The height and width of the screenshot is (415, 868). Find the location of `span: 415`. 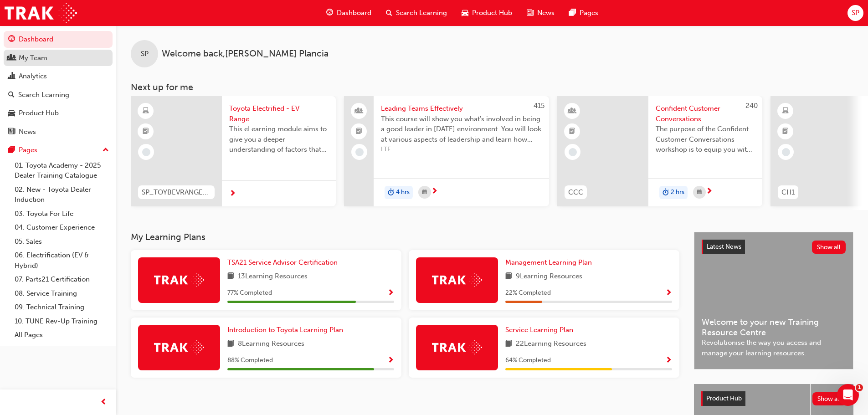

span: 415 is located at coordinates (539, 106).